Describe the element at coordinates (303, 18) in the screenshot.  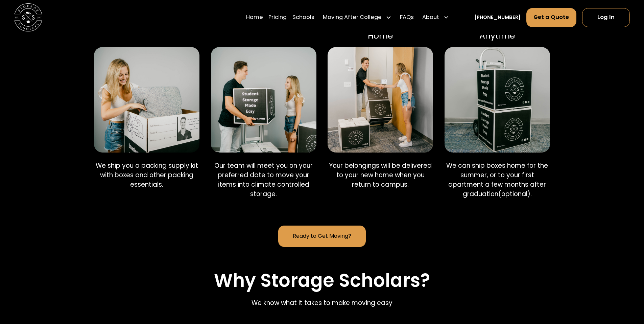
I see `a: Schools` at that location.